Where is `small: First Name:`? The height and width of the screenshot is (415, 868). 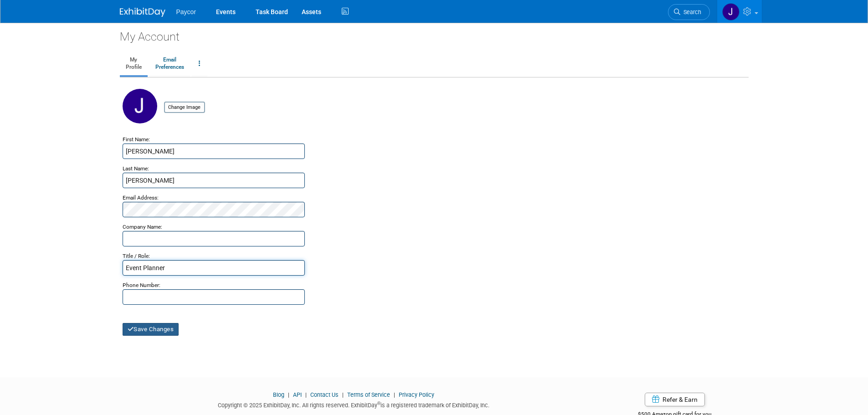 small: First Name: is located at coordinates (136, 139).